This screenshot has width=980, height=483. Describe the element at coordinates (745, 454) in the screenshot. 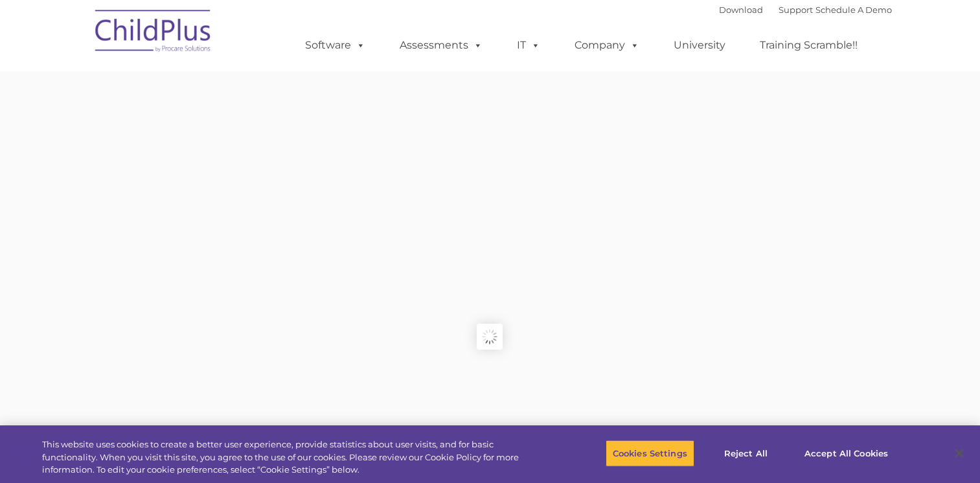

I see `button: Reject All` at that location.